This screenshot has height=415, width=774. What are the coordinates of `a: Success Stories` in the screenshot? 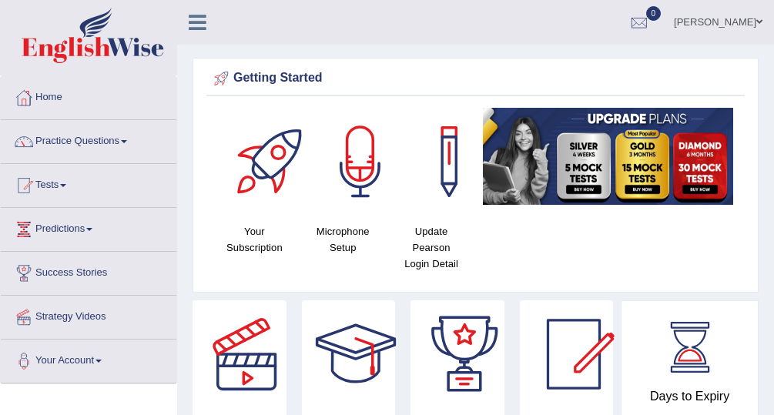 It's located at (89, 271).